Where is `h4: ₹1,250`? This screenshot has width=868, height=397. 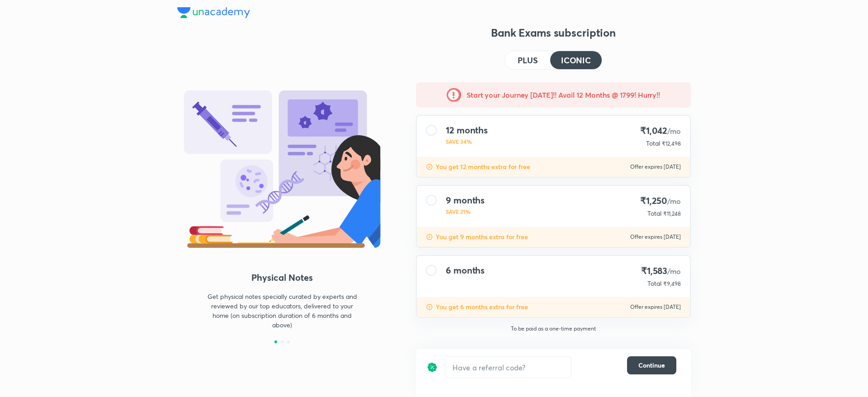 h4: ₹1,250 is located at coordinates (661, 201).